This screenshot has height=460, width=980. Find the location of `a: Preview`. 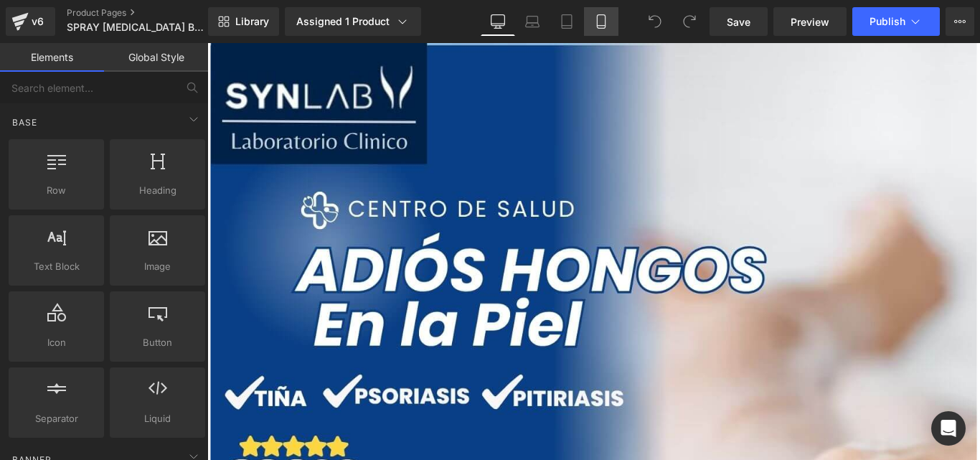

a: Preview is located at coordinates (810, 21).